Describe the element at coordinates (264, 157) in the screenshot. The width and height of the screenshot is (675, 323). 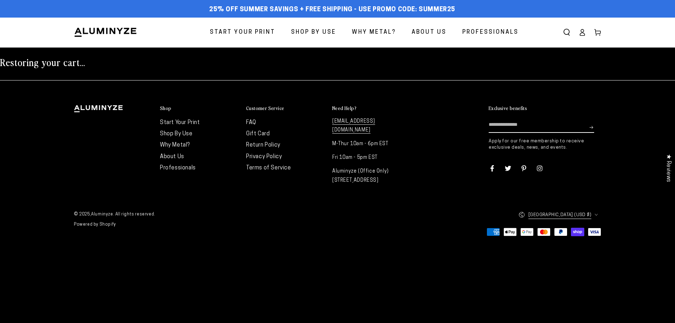
I see `a: Privacy Policy` at that location.